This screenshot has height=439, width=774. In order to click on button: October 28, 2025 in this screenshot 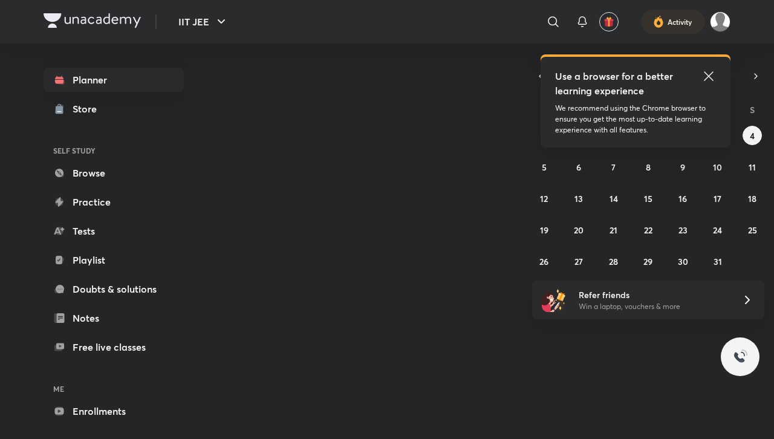, I will do `click(614, 261)`.